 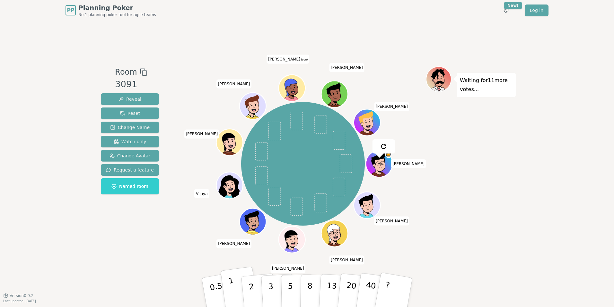 I want to click on button: New!, so click(x=506, y=10).